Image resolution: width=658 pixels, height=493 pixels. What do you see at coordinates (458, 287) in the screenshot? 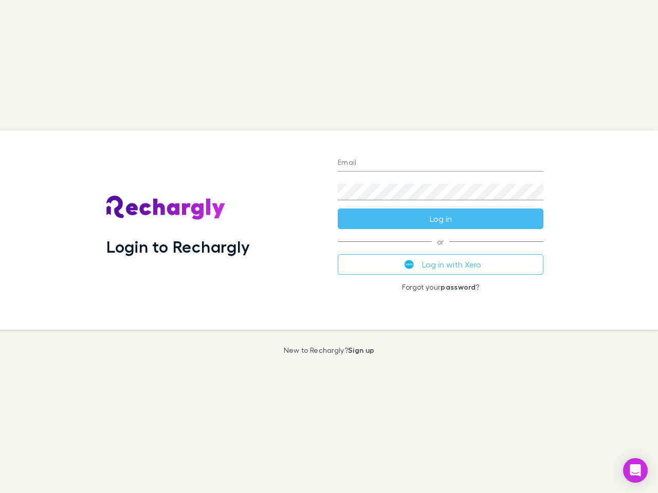
I see `a: password` at bounding box center [458, 287].